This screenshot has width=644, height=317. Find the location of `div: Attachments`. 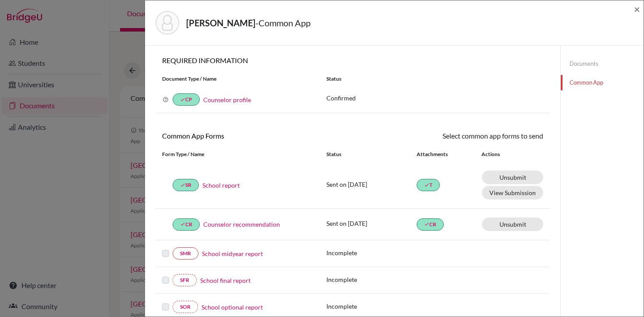

div: Attachments is located at coordinates (444, 154).